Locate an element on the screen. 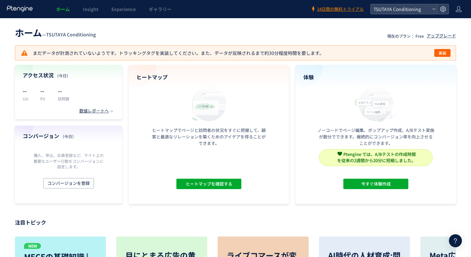 Image resolution: width=471 pixels, height=257 pixels. h4: コンバージョン is located at coordinates (69, 136).